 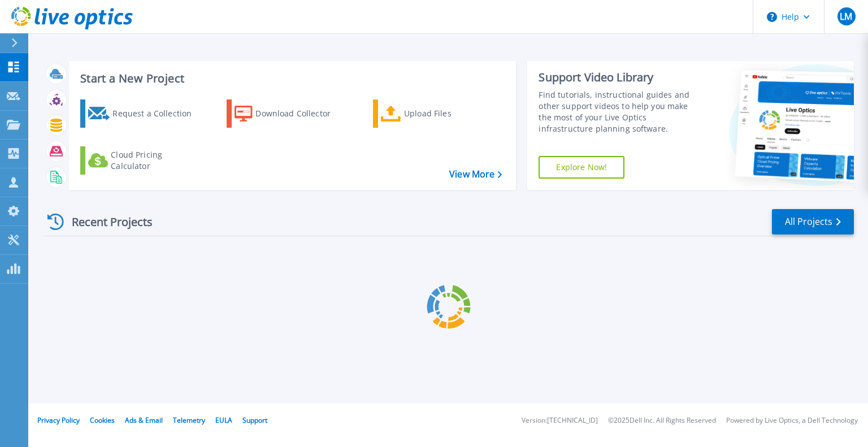 I want to click on div: Upload Files, so click(x=449, y=113).